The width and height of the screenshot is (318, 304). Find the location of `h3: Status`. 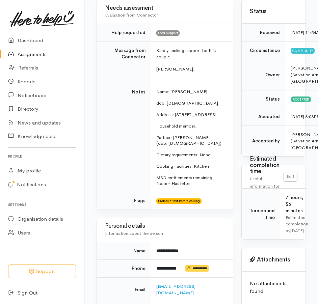

h3: Status is located at coordinates (273, 11).